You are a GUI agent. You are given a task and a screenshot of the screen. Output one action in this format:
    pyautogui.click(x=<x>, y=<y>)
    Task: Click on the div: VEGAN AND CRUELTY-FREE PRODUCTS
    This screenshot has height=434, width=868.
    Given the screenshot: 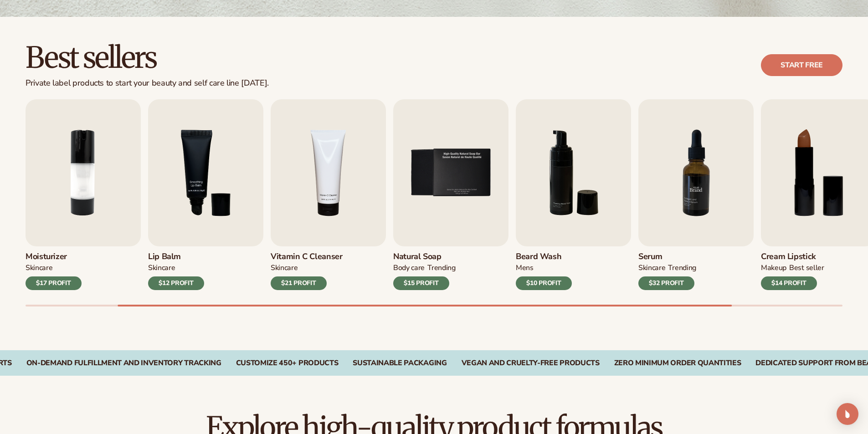 What is the action you would take?
    pyautogui.click(x=531, y=363)
    